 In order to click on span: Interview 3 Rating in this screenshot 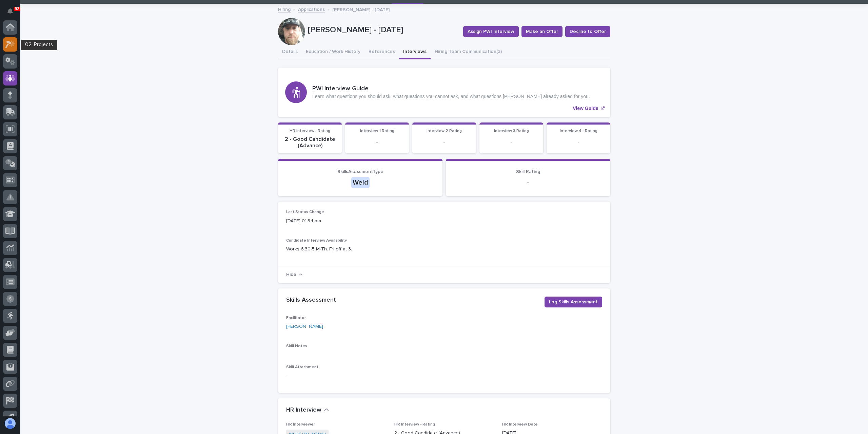, I will do `click(512, 131)`.